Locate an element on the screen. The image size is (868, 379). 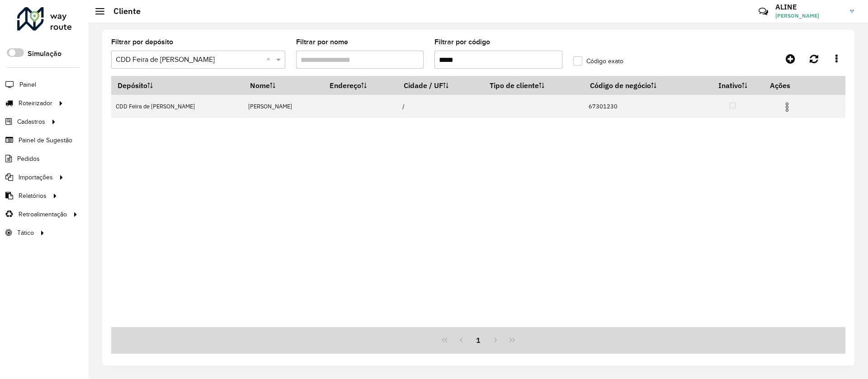
span: Retroalimentação is located at coordinates (43, 214).